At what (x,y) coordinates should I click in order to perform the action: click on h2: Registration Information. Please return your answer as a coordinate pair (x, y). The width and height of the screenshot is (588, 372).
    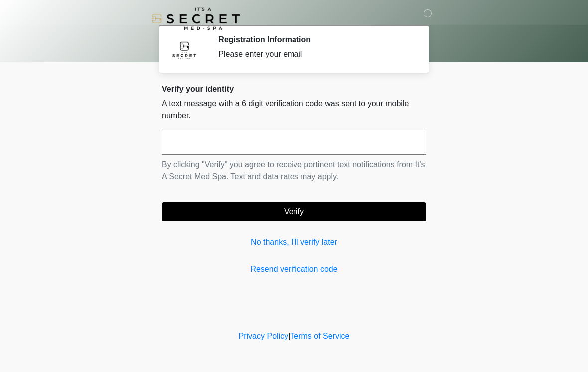
    Looking at the image, I should click on (314, 40).